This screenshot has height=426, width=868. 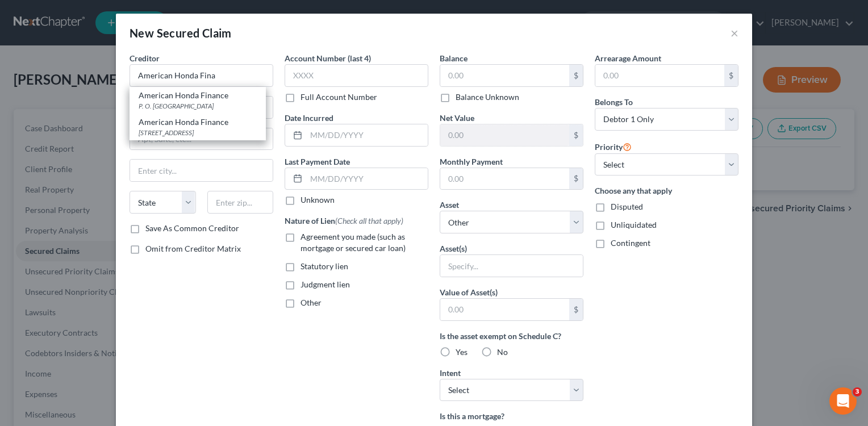 What do you see at coordinates (328, 58) in the screenshot?
I see `label: Account Number (last 4)` at bounding box center [328, 58].